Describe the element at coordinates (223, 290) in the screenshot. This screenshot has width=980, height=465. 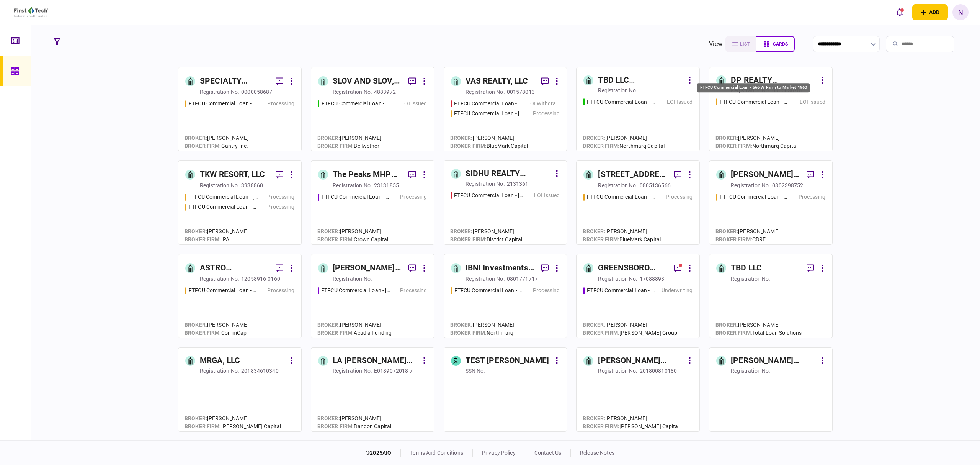
I see `div: FTFCU Commercial Loan - 1650 S Carbon Ave Price UT` at that location.